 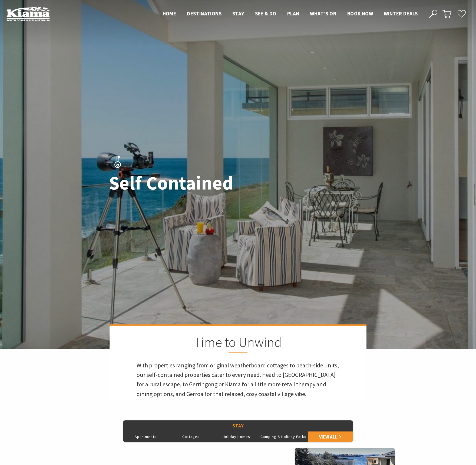 I want to click on p: With properties ranging from original weatherboard cottages to beach-side units, our self-contain..., so click(x=238, y=379).